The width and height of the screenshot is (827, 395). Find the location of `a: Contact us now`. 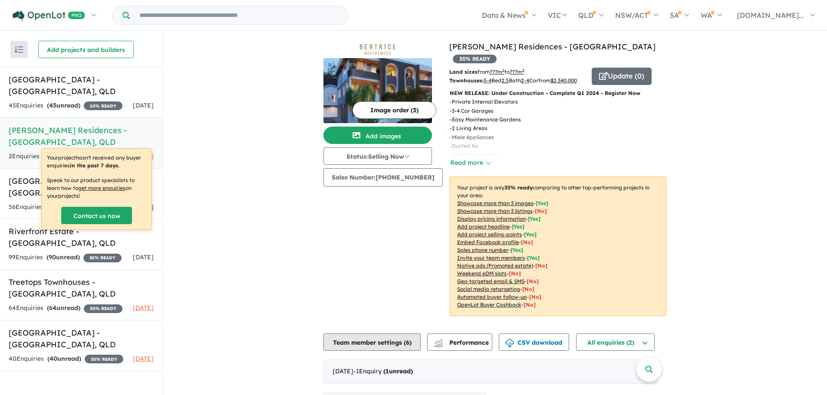

a: Contact us now is located at coordinates (96, 216).